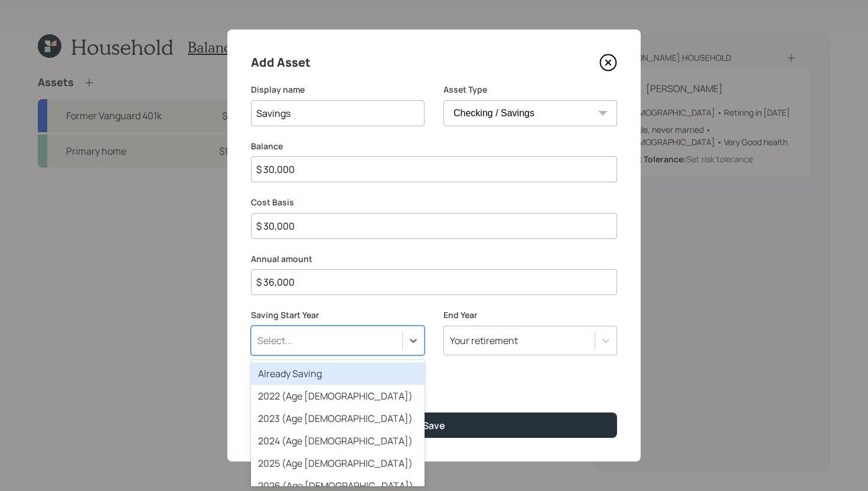  I want to click on label: Saving Start Year, so click(338, 315).